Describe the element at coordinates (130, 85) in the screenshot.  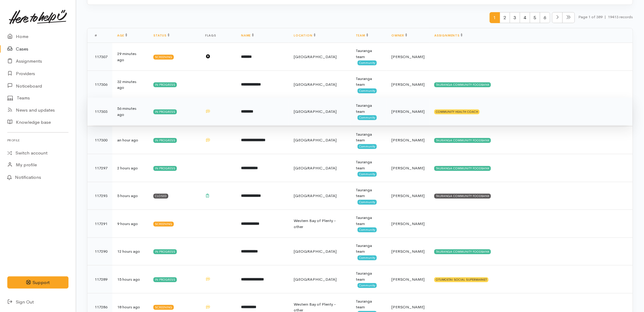
I see `td: 32 minutes ago` at that location.